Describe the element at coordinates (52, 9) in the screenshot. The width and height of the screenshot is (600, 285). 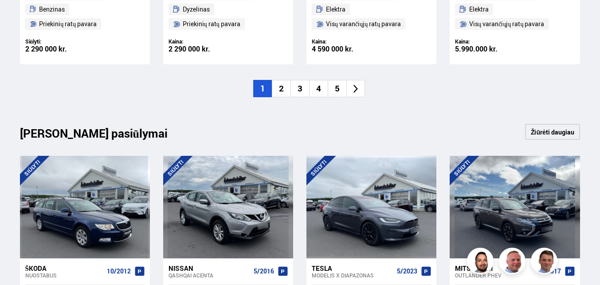
I see `span: Benzinas` at that location.